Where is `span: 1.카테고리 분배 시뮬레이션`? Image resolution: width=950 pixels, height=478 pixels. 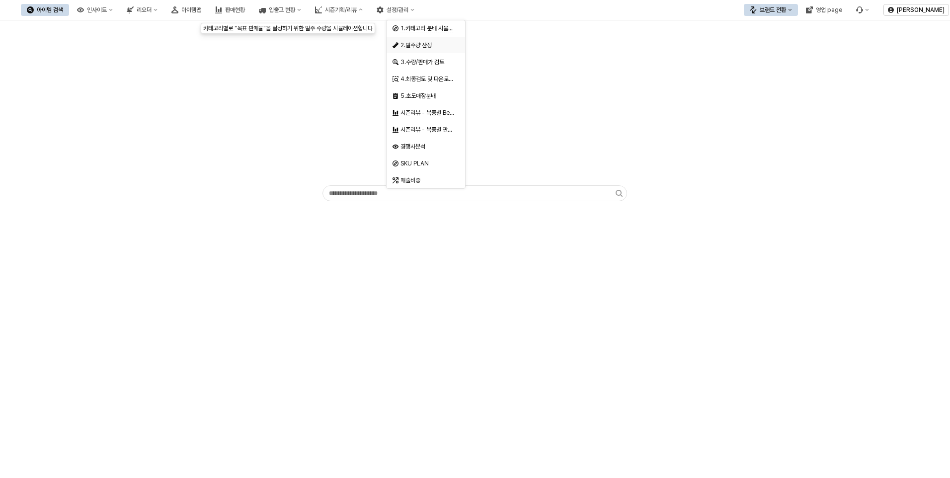 span: 1.카테고리 분배 시뮬레이션 is located at coordinates (432, 28).